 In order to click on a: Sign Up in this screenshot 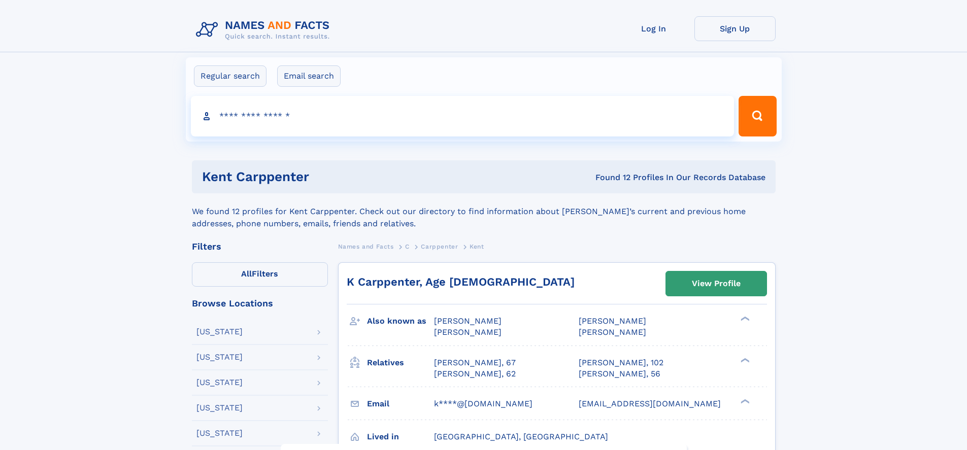, I will do `click(735, 28)`.